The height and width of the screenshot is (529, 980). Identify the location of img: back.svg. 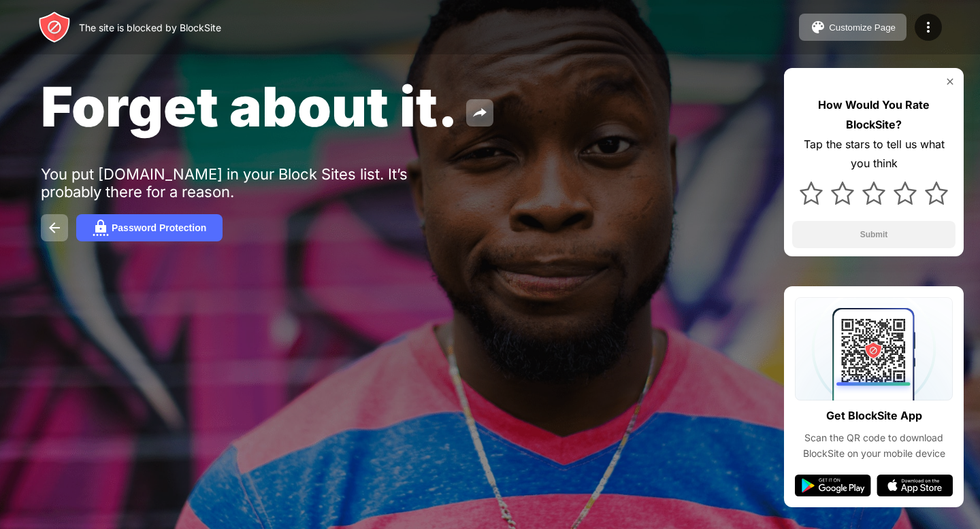
(55, 228).